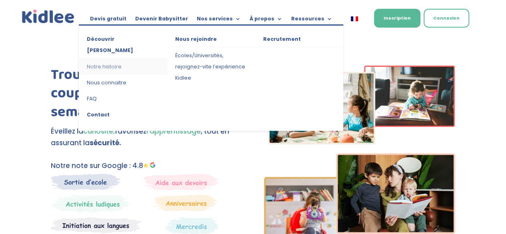  I want to click on img: Mercredi, so click(90, 204).